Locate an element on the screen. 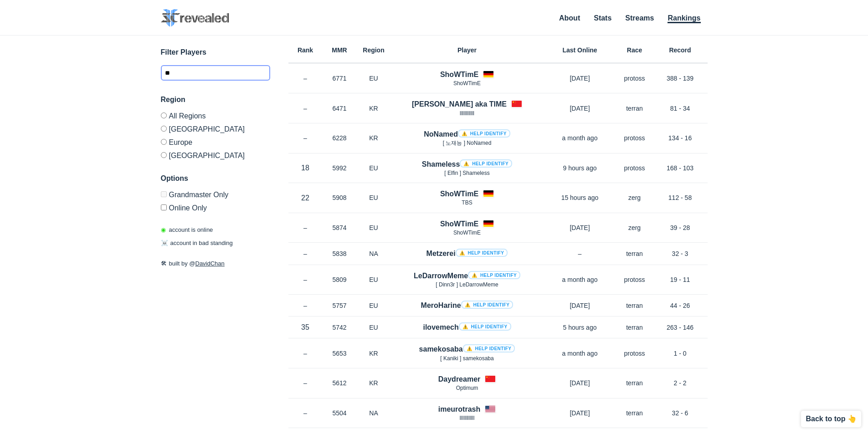 This screenshot has height=434, width=868. p: account in bad standing is located at coordinates (197, 244).